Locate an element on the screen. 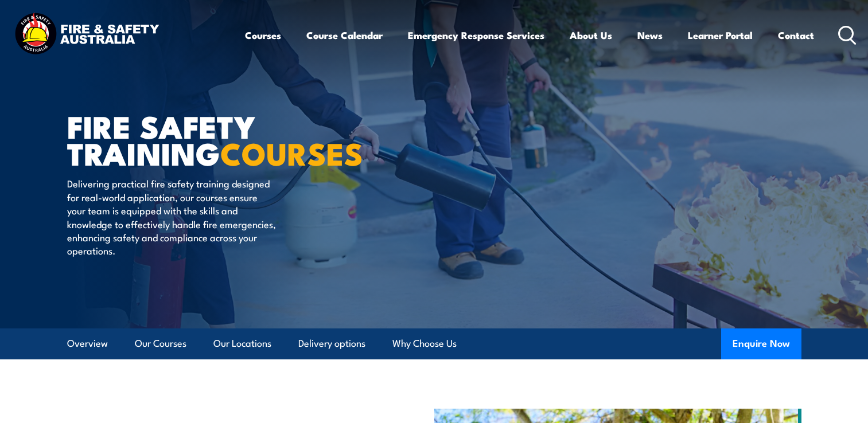 The height and width of the screenshot is (423, 868). a: Emergency Response Services is located at coordinates (476, 35).